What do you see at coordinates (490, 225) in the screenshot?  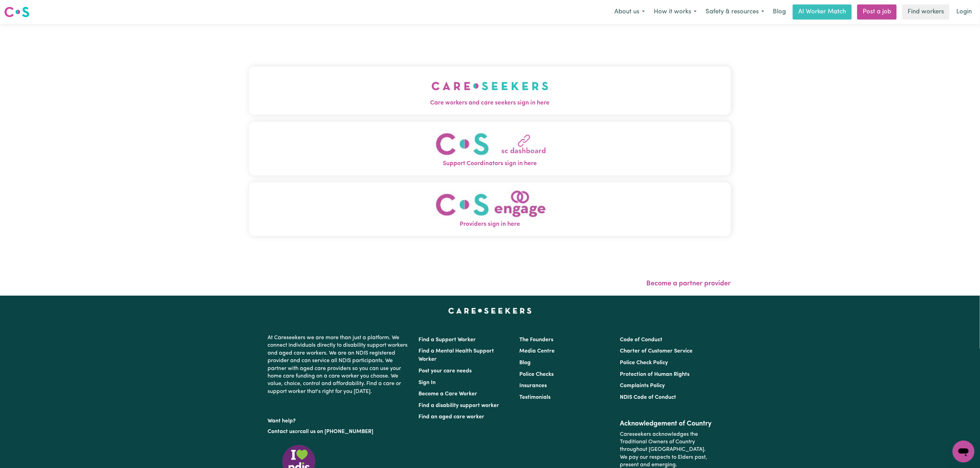 I see `span: Providers sign in here` at bounding box center [490, 225].